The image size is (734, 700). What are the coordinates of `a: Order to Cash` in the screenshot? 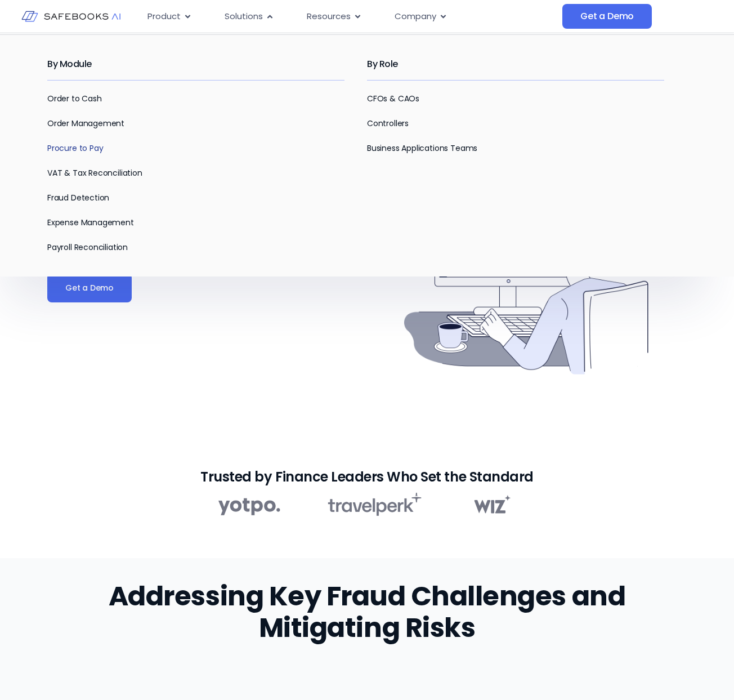 It's located at (74, 99).